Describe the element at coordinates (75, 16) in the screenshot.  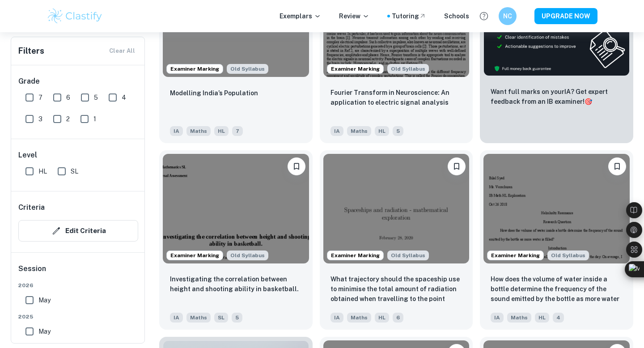
I see `a: Clastify logo` at that location.